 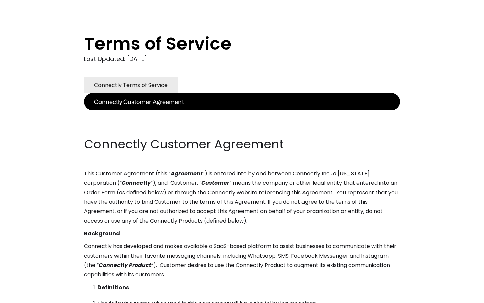 What do you see at coordinates (242, 144) in the screenshot?
I see `h2: Connectly Customer Agreement` at bounding box center [242, 144].